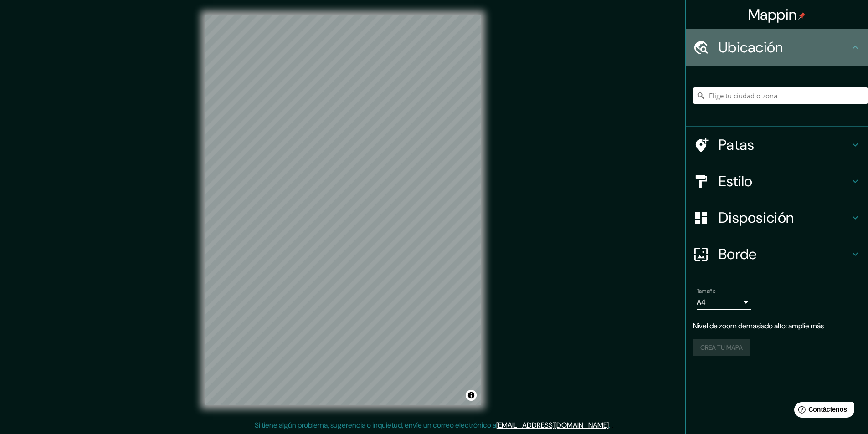  What do you see at coordinates (777, 254) in the screenshot?
I see `div: Borde` at bounding box center [777, 254].